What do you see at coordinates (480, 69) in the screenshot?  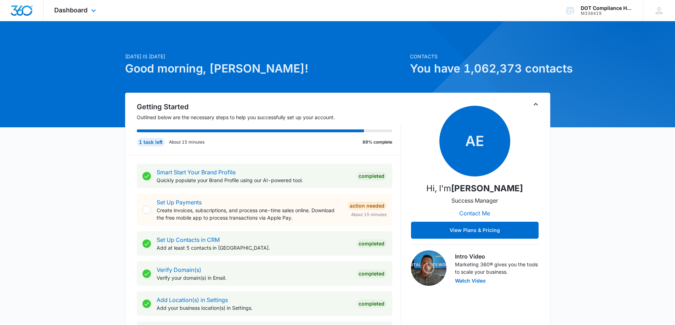 I see `h1: You have 1,062,373 contacts` at bounding box center [480, 69].